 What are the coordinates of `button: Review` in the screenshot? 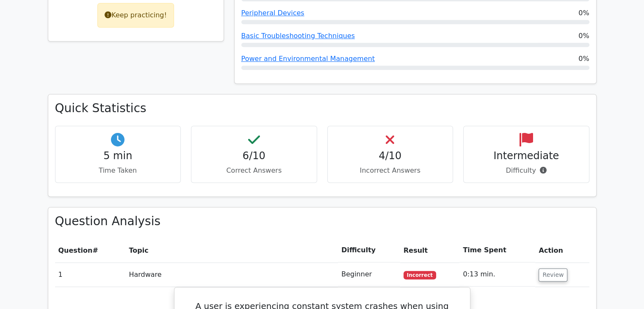 It's located at (553, 275).